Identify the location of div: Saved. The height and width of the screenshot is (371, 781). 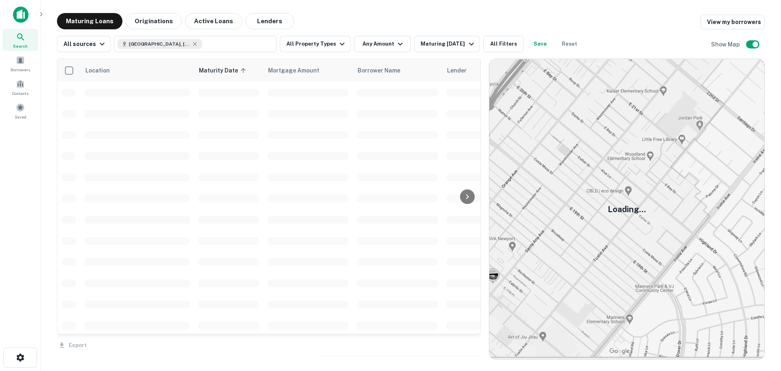
(20, 111).